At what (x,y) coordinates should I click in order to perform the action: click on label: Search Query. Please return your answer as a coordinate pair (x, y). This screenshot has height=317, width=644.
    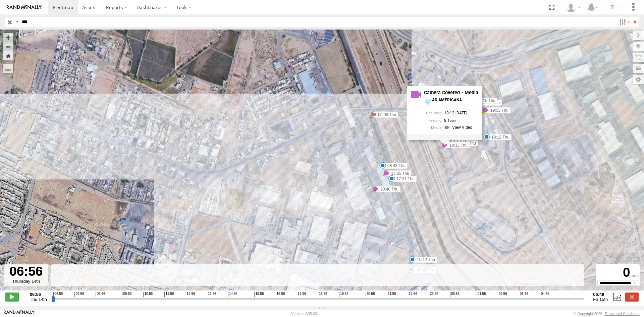
    Looking at the image, I should click on (17, 22).